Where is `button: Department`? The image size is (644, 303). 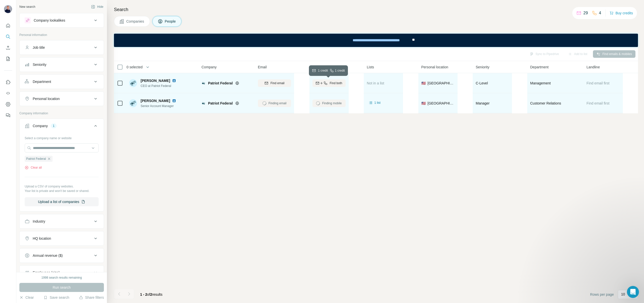
button: Department is located at coordinates (62, 82).